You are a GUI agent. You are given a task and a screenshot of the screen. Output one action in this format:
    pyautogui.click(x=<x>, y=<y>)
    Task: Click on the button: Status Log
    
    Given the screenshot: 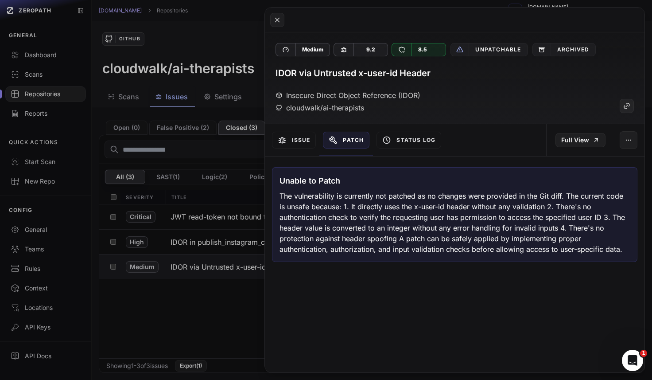 What is the action you would take?
    pyautogui.click(x=409, y=140)
    